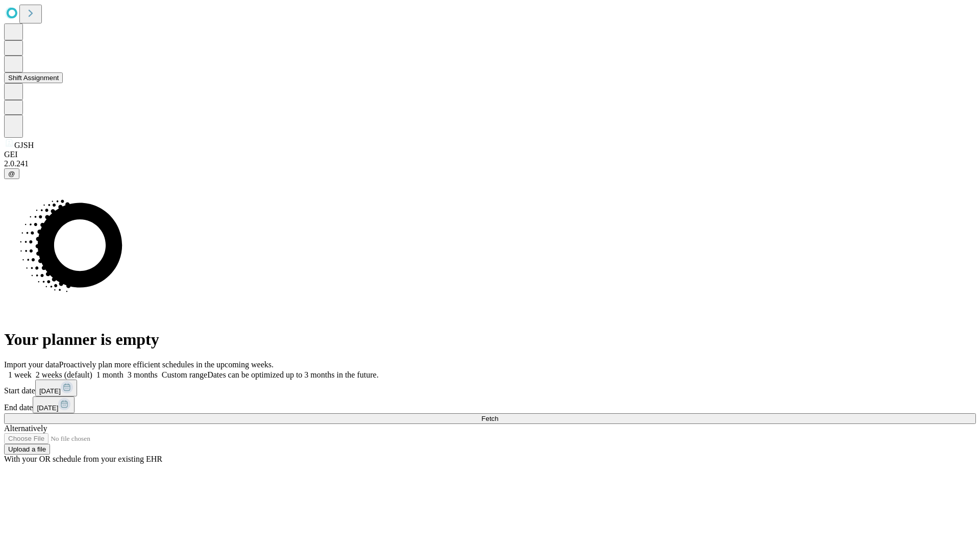 The image size is (980, 551). What do you see at coordinates (24, 145) in the screenshot?
I see `span: GJSH` at bounding box center [24, 145].